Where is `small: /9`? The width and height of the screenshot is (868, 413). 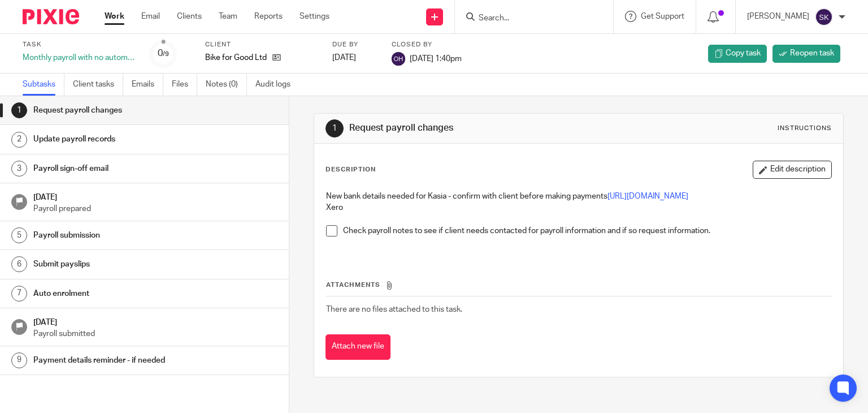 small: /9 is located at coordinates (165, 53).